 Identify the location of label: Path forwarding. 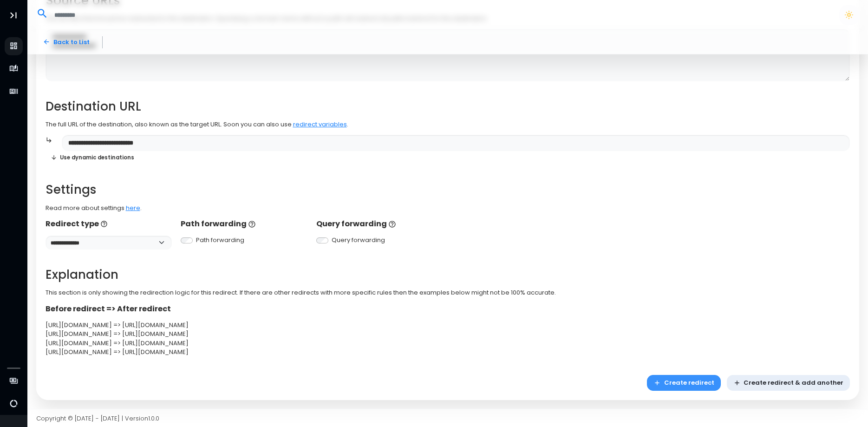
(220, 240).